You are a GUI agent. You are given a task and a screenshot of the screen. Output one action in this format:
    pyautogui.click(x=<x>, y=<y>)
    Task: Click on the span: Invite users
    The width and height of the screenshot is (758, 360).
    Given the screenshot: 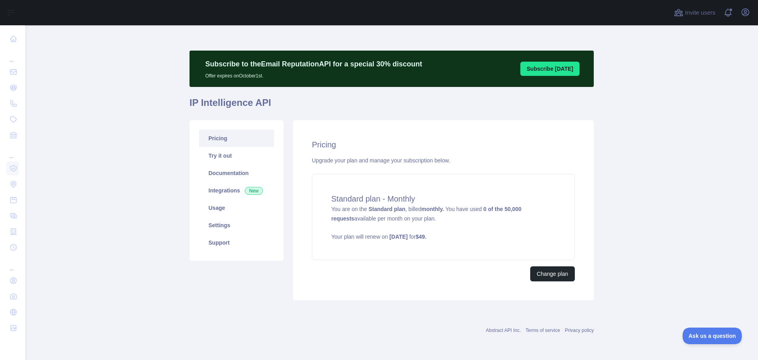 What is the action you would take?
    pyautogui.click(x=700, y=13)
    